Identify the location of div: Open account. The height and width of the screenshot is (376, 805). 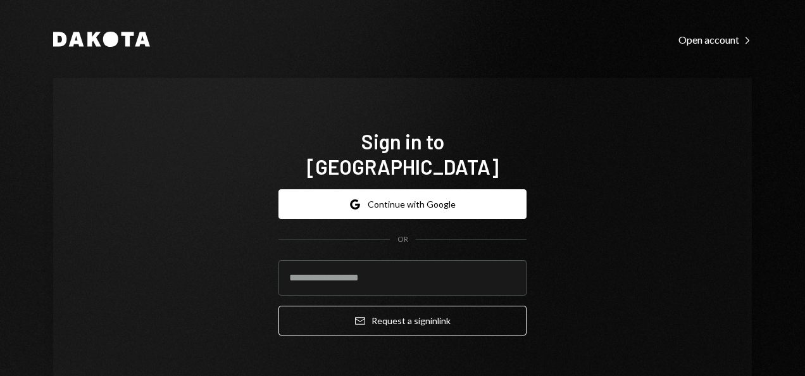
(715, 40).